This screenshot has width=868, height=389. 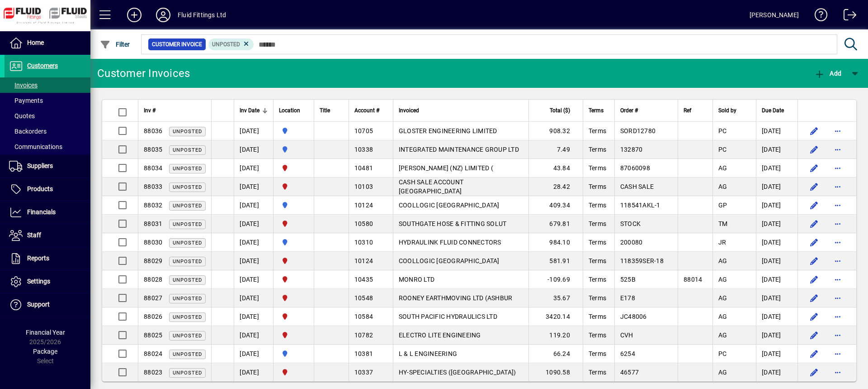 I want to click on span: Package, so click(x=45, y=351).